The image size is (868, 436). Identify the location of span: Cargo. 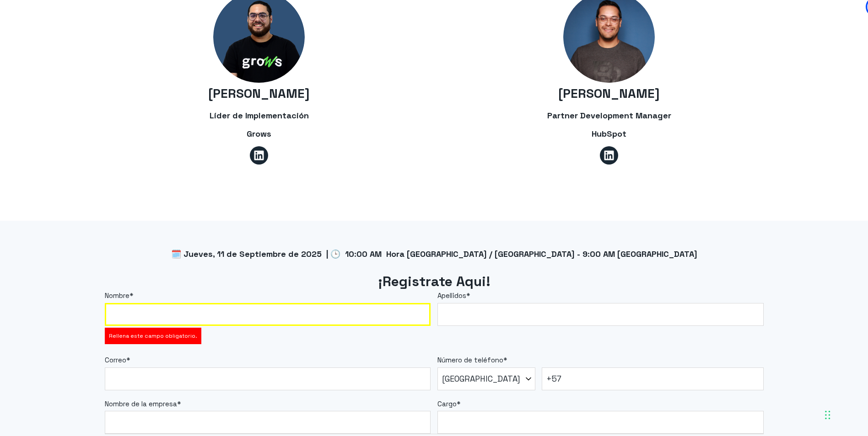
(447, 404).